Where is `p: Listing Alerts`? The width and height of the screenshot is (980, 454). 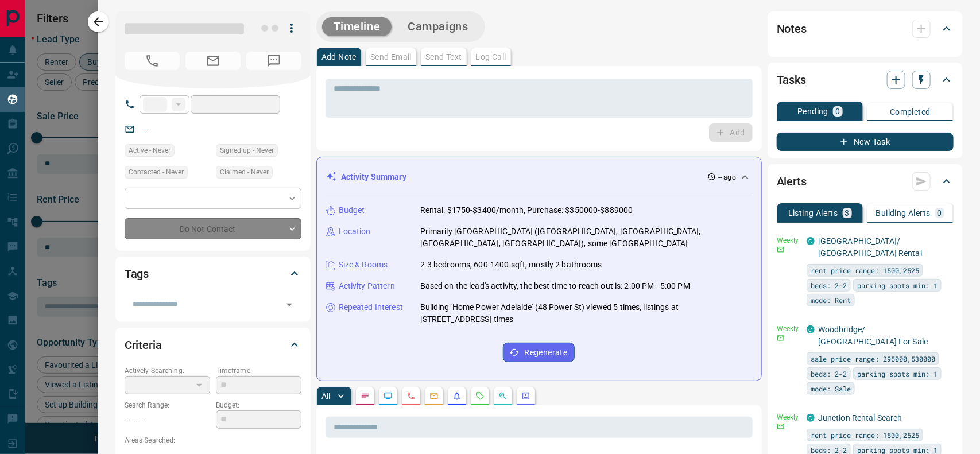
p: Listing Alerts is located at coordinates (812, 213).